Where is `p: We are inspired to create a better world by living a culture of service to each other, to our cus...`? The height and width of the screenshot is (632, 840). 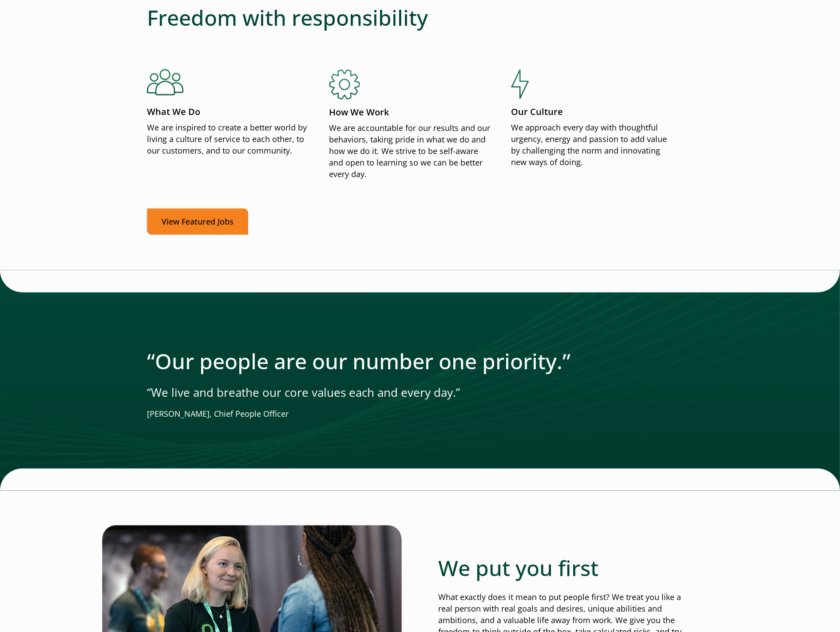 p: We are inspired to create a better world by living a culture of service to each other, to our cus... is located at coordinates (229, 139).